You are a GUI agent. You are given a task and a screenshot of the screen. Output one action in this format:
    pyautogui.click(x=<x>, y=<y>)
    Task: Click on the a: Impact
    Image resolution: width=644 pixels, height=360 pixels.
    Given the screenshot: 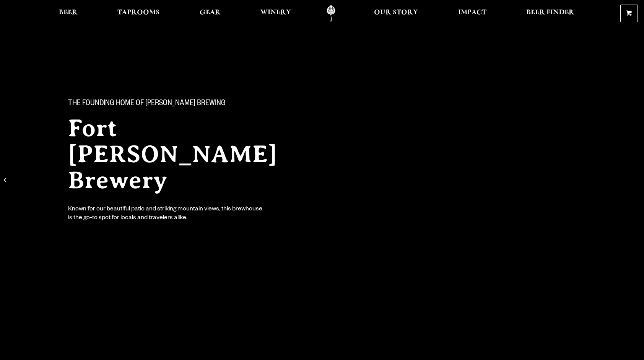 What is the action you would take?
    pyautogui.click(x=473, y=13)
    